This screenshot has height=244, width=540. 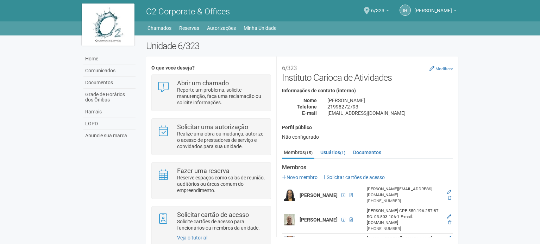 What do you see at coordinates (203, 171) in the screenshot?
I see `strong: Fazer uma reserva` at bounding box center [203, 171].